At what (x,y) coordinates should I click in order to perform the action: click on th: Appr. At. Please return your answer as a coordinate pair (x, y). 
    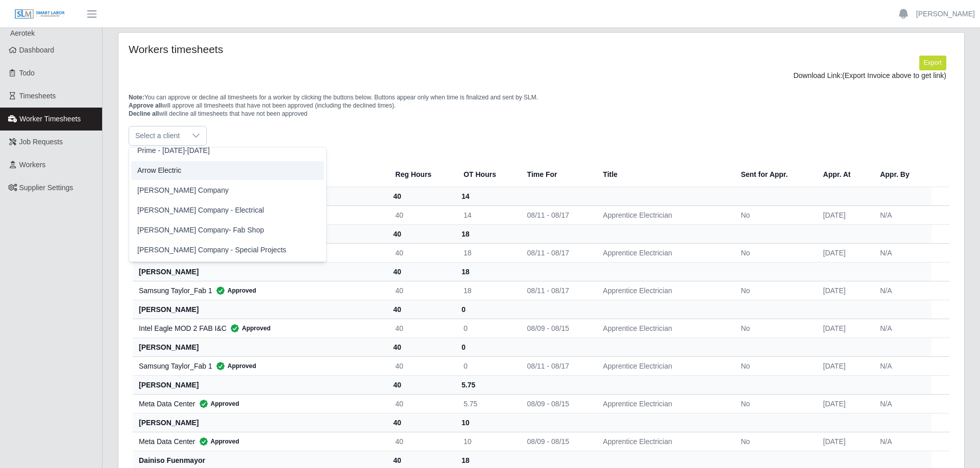
    Looking at the image, I should click on (843, 175).